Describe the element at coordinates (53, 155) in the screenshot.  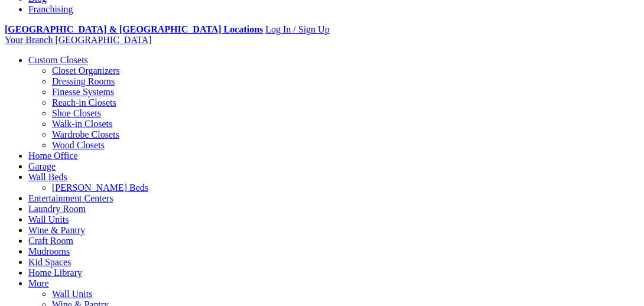
I see `a: Home Office` at that location.